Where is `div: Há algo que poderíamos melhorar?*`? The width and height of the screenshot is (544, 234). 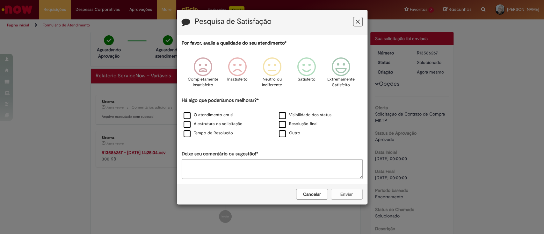
div: Há algo que poderíamos melhorar?* is located at coordinates (272, 117).